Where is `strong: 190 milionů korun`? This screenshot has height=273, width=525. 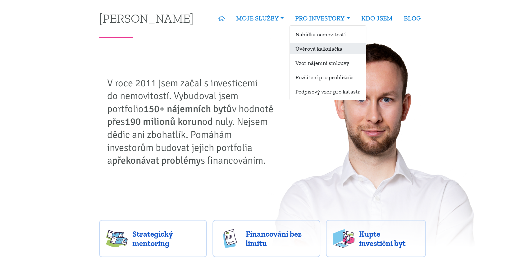
strong: 190 milionů korun is located at coordinates (163, 121).